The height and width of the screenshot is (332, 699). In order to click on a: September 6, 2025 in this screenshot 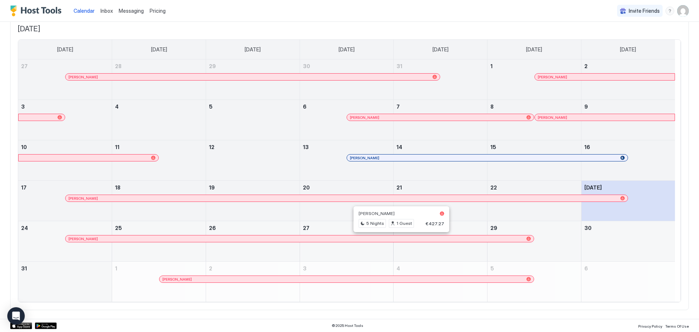, I will do `click(628, 268)`.